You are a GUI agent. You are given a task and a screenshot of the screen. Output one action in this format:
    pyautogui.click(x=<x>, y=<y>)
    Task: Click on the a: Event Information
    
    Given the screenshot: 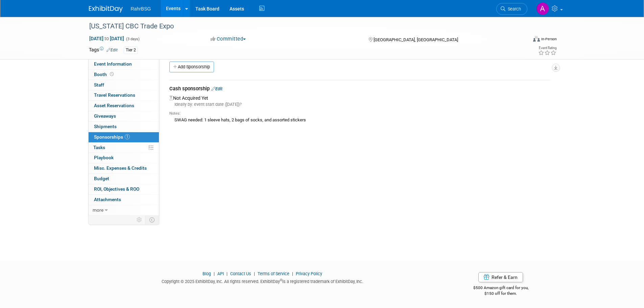 What is the action you would take?
    pyautogui.click(x=124, y=64)
    